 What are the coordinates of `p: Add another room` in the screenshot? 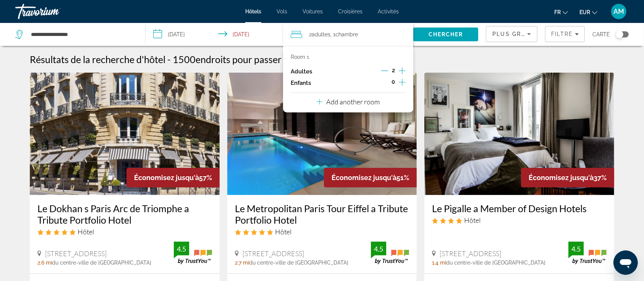 It's located at (353, 101).